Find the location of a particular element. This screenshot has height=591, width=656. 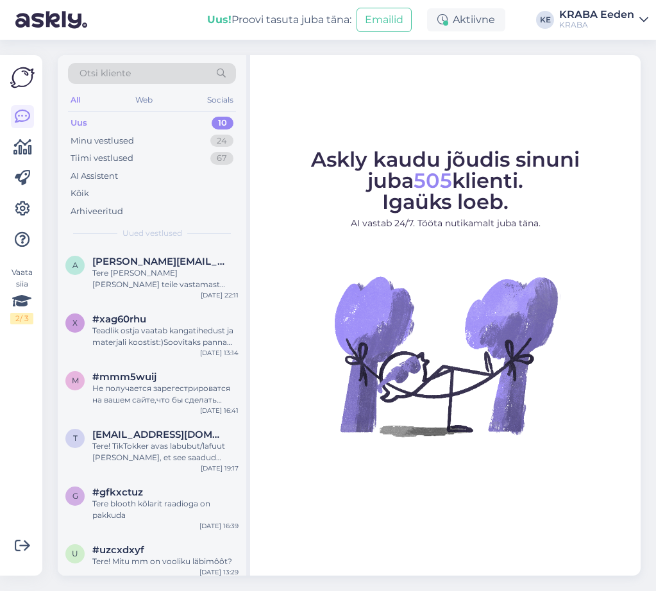

div: KRABA Eeden is located at coordinates (596, 15).